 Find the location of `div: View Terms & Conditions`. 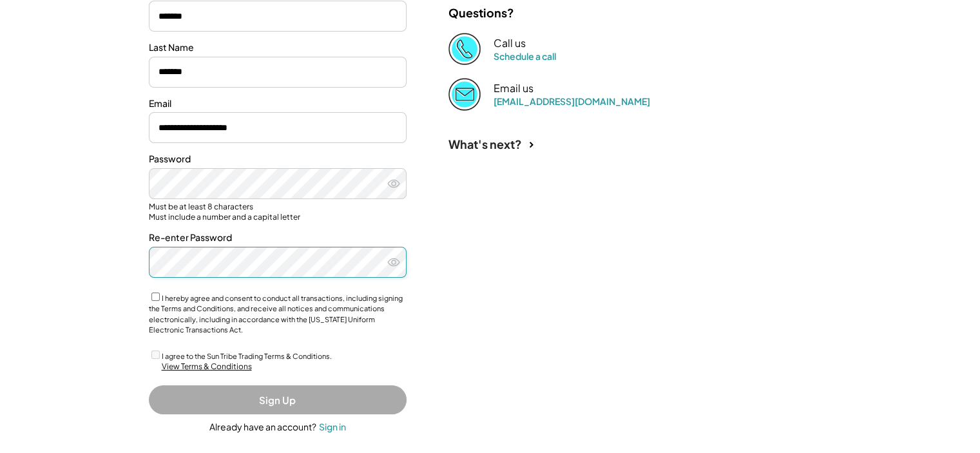

div: View Terms & Conditions is located at coordinates (207, 367).